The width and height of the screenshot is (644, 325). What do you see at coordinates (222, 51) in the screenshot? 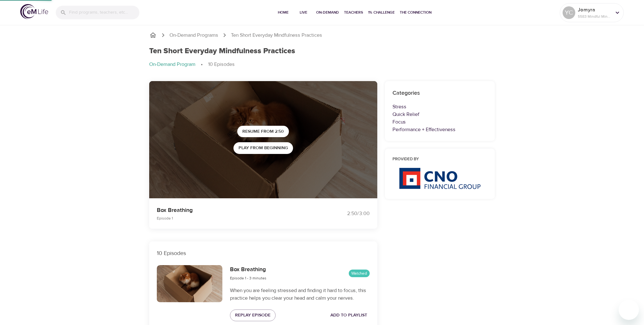
I see `h1: Ten Short Everyday Mindfulness Practices` at bounding box center [222, 51].